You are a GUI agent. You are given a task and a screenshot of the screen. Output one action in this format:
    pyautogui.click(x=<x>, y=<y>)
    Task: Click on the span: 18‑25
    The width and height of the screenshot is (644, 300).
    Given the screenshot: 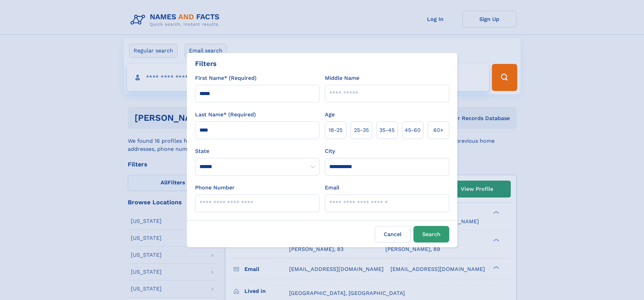 What is the action you would take?
    pyautogui.click(x=335, y=130)
    